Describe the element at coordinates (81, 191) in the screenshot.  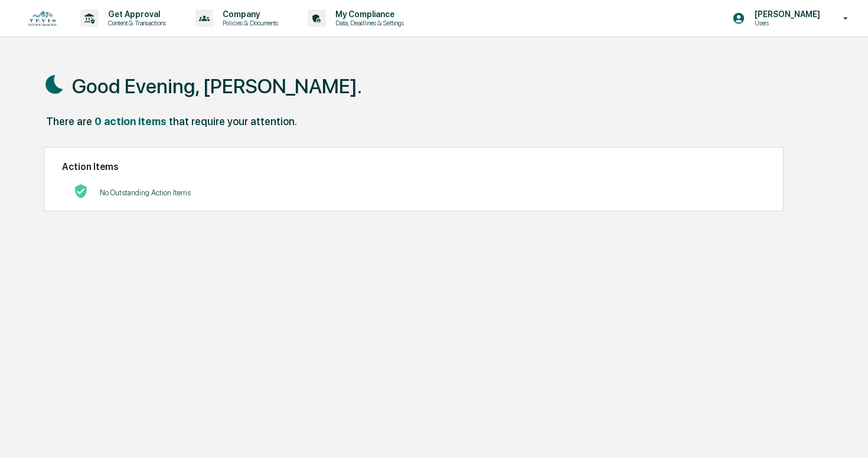
I see `img: No Actions logo` at that location.